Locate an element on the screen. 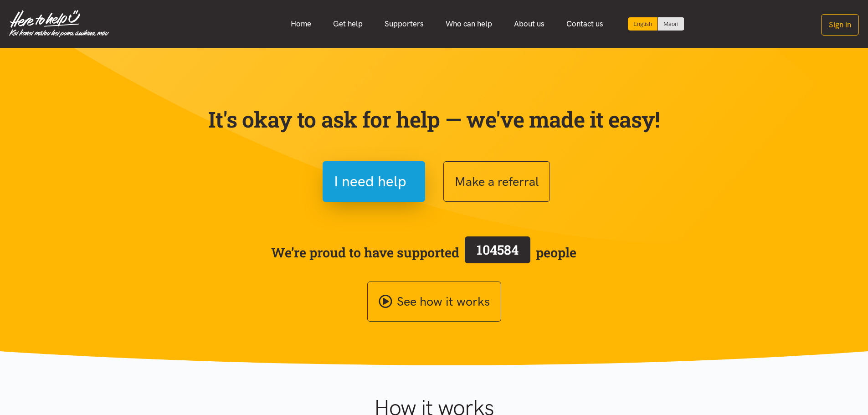  button: Sign in is located at coordinates (840, 25).